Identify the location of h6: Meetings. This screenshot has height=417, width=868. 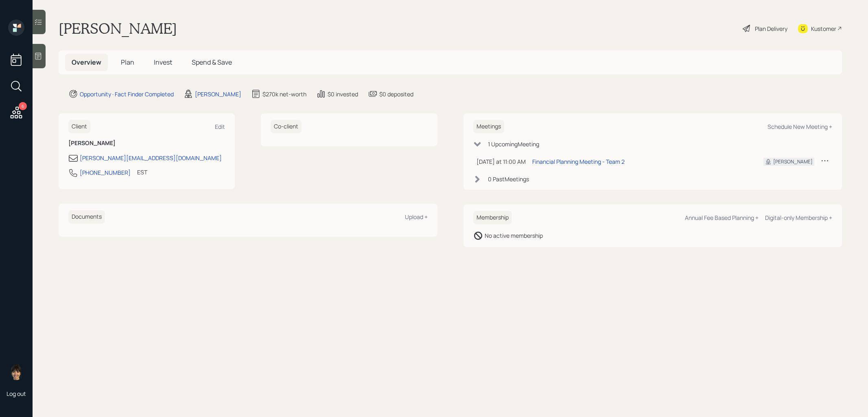
(489, 127).